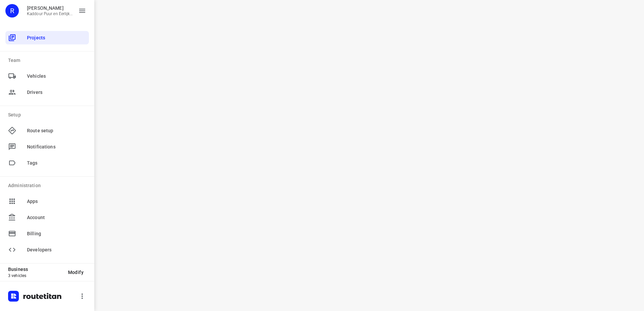 The width and height of the screenshot is (644, 311). I want to click on div: Account, so click(47, 217).